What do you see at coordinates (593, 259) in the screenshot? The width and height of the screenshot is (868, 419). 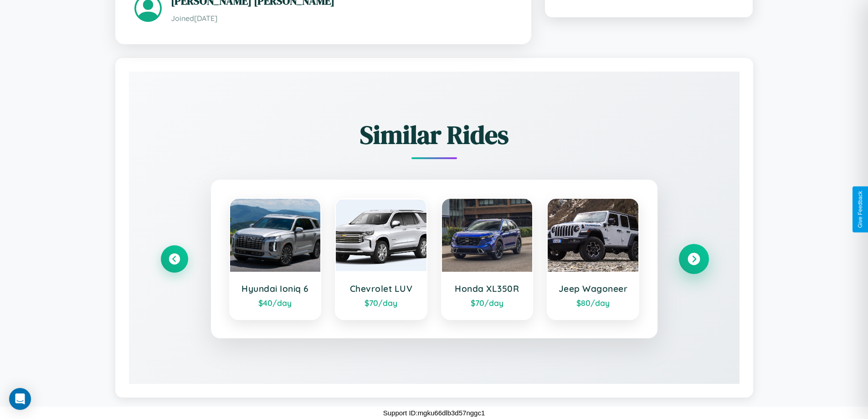 I see `a: Jeep Wagoneer$80/day` at bounding box center [593, 259].